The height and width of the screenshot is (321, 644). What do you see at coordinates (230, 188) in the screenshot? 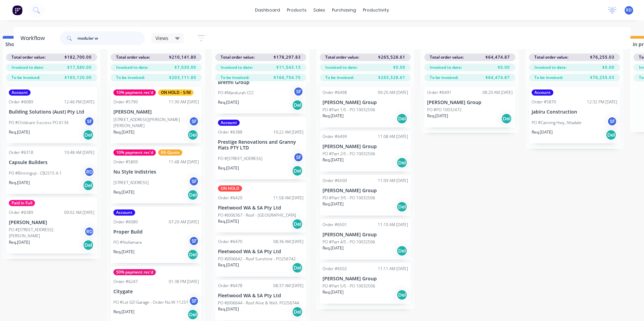
I see `div: ON HOLD` at bounding box center [230, 188].